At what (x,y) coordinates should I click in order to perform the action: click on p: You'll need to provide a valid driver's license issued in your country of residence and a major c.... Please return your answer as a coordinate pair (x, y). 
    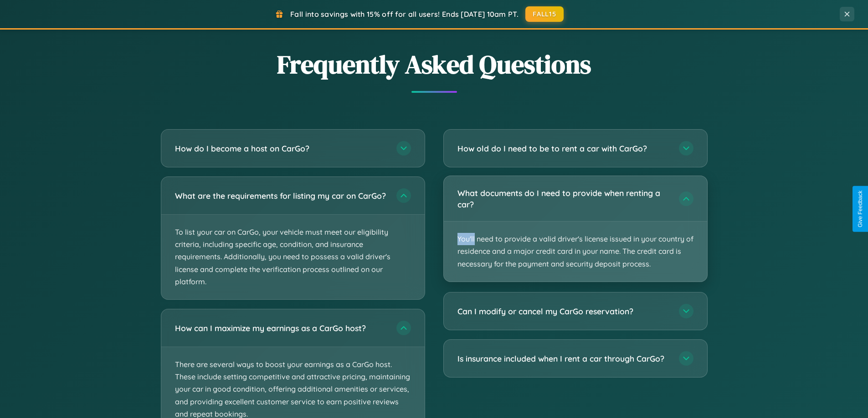
    Looking at the image, I should click on (575, 252).